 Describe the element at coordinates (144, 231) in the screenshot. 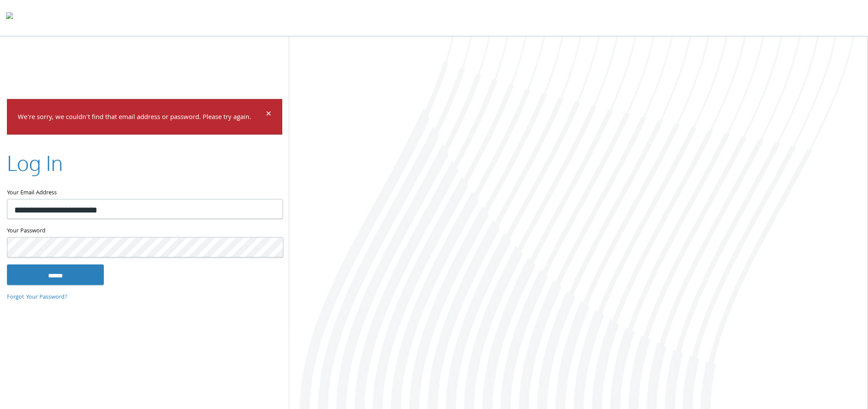

I see `label: Your Password` at that location.